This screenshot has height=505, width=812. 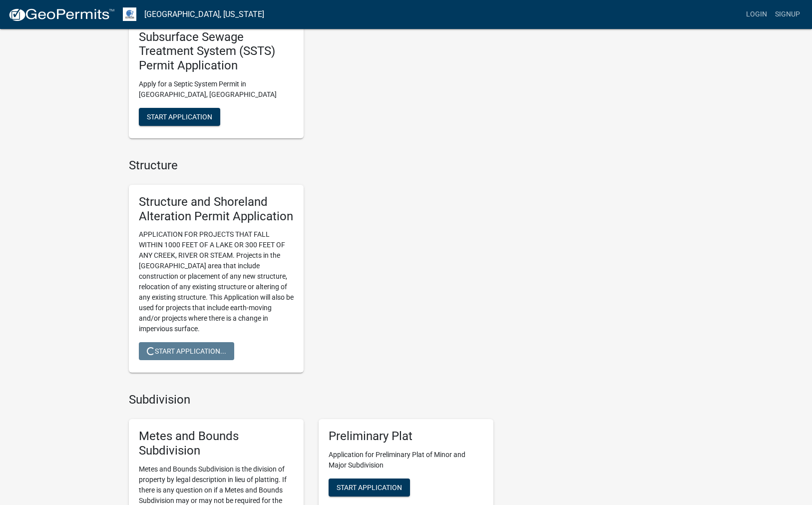 I want to click on p: APPLICATION FOR PROJECTS THAT FALL WITHIN 1000 FEET OF A LAKE OR 300 FEET OF ANY CREEK, RIVER OR ..., so click(x=216, y=282).